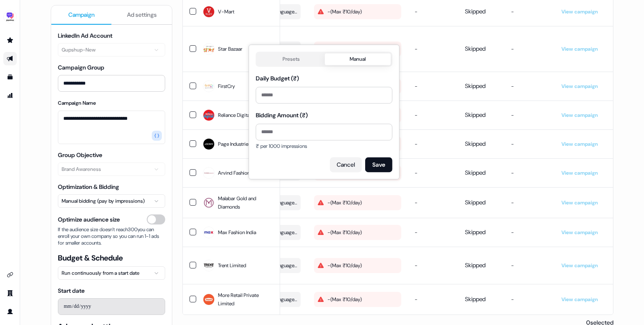 The height and width of the screenshot is (325, 644). I want to click on span: Trent Limited, so click(232, 266).